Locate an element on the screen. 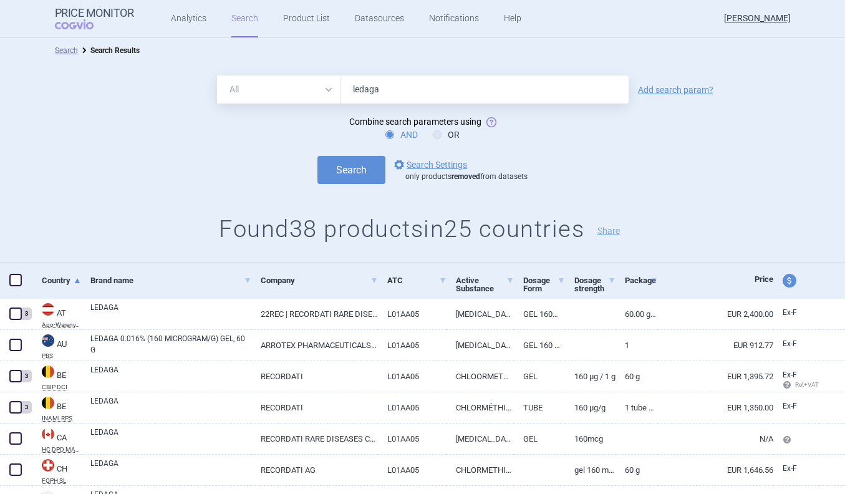 The height and width of the screenshot is (494, 845). a: 1 tube 60 g gel, 160 µg/g is located at coordinates (637, 407).